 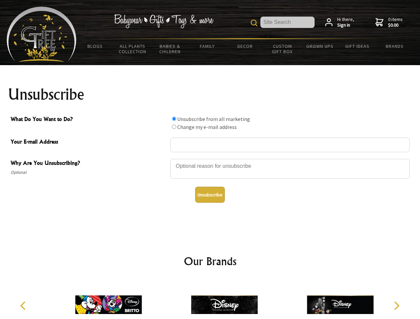 I want to click on span: Hi there,, so click(x=345, y=22).